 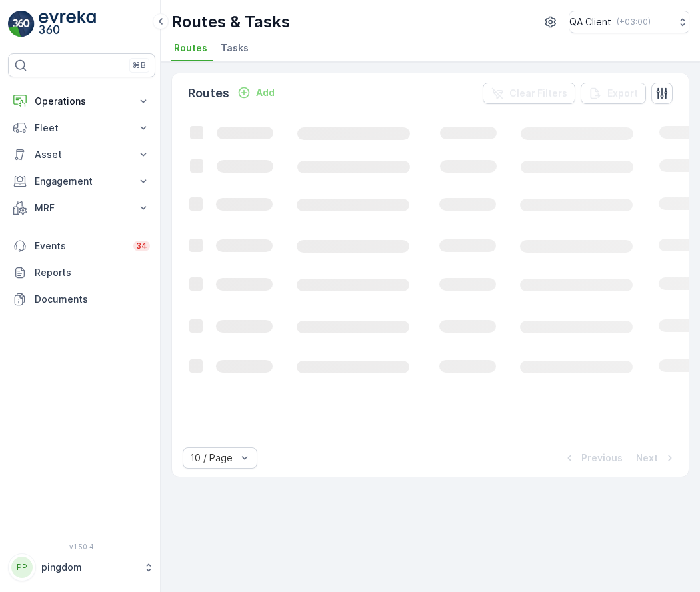 What do you see at coordinates (538, 93) in the screenshot?
I see `p: Clear Filters` at bounding box center [538, 93].